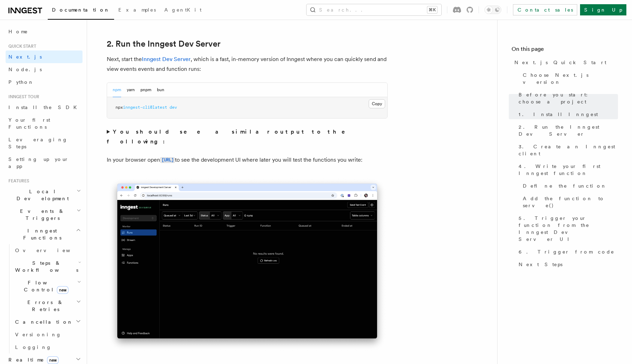  Describe the element at coordinates (51, 250) in the screenshot. I see `span: Overview` at that location.